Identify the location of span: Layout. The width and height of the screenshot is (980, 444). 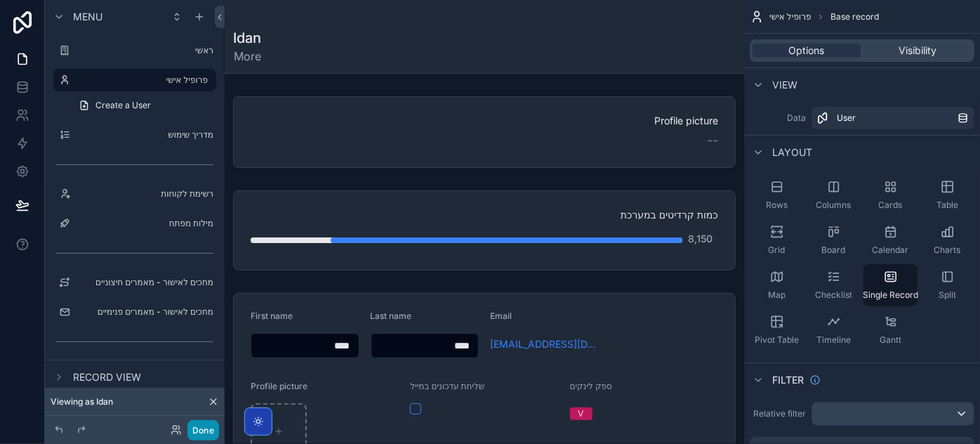
(792, 152).